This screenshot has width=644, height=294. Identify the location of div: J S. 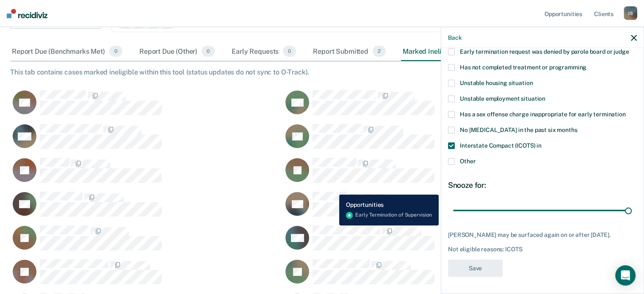
(630, 13).